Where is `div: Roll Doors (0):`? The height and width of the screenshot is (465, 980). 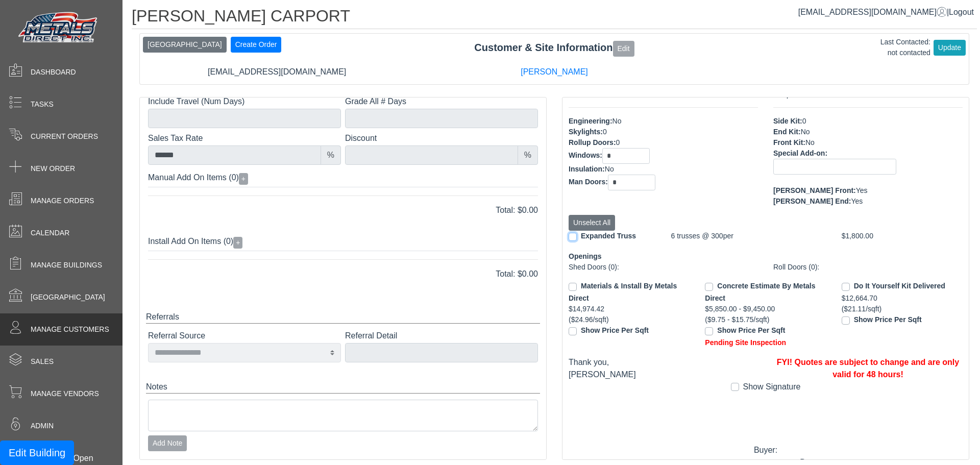 div: Roll Doors (0): is located at coordinates (868, 267).